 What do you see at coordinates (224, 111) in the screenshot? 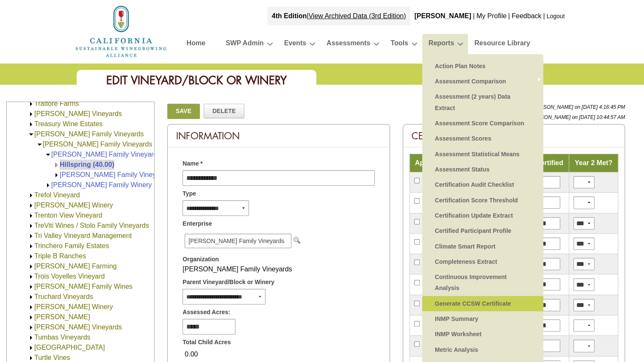
I see `a: Delete` at bounding box center [224, 111].